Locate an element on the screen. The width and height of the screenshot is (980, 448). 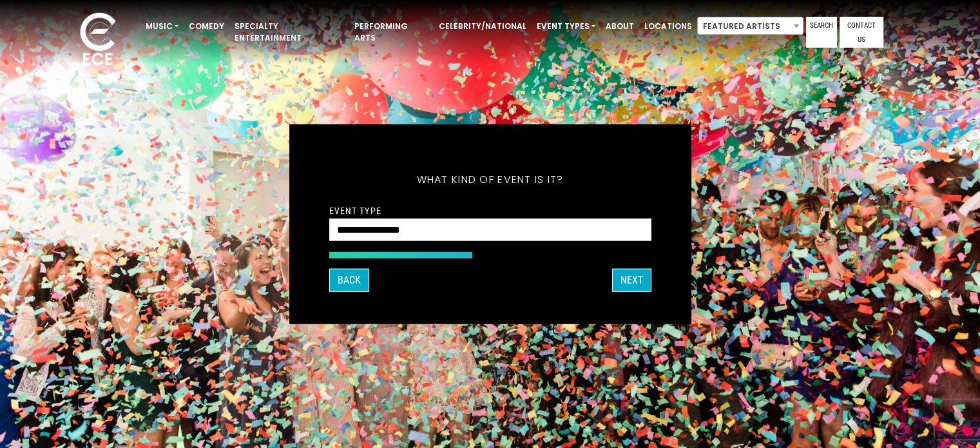
a: Music is located at coordinates (162, 26).